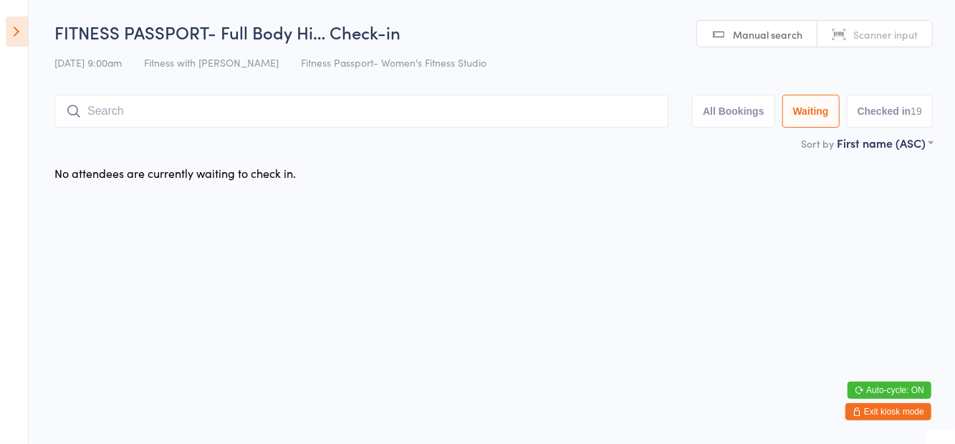 Image resolution: width=955 pixels, height=444 pixels. What do you see at coordinates (890, 111) in the screenshot?
I see `button: Checked in19` at bounding box center [890, 111].